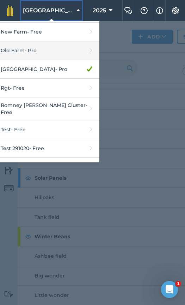  What do you see at coordinates (144, 11) in the screenshot?
I see `img: A question mark icon` at bounding box center [144, 11].